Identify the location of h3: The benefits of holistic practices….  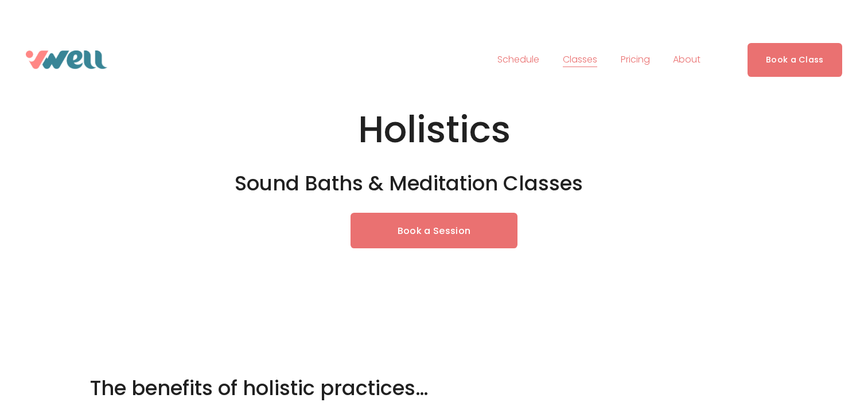
(362, 388).